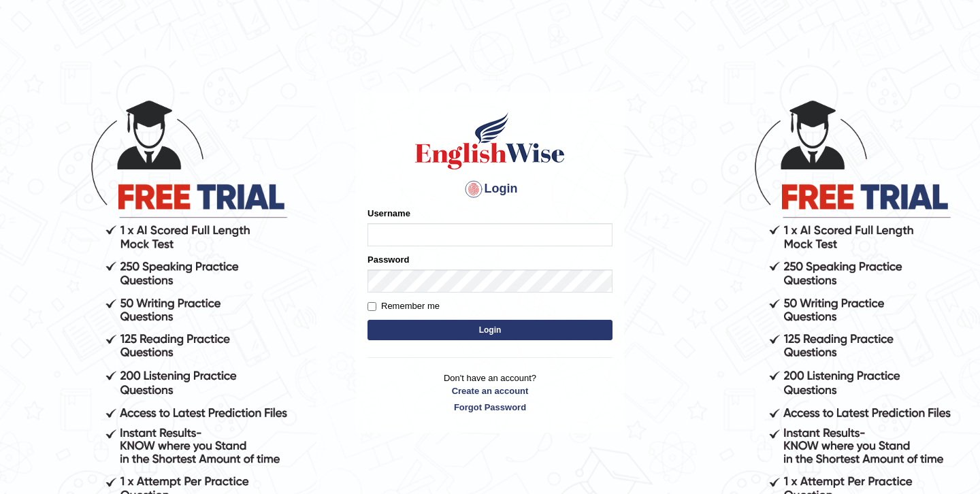 This screenshot has height=494, width=980. What do you see at coordinates (403, 306) in the screenshot?
I see `label: Remember me` at bounding box center [403, 306].